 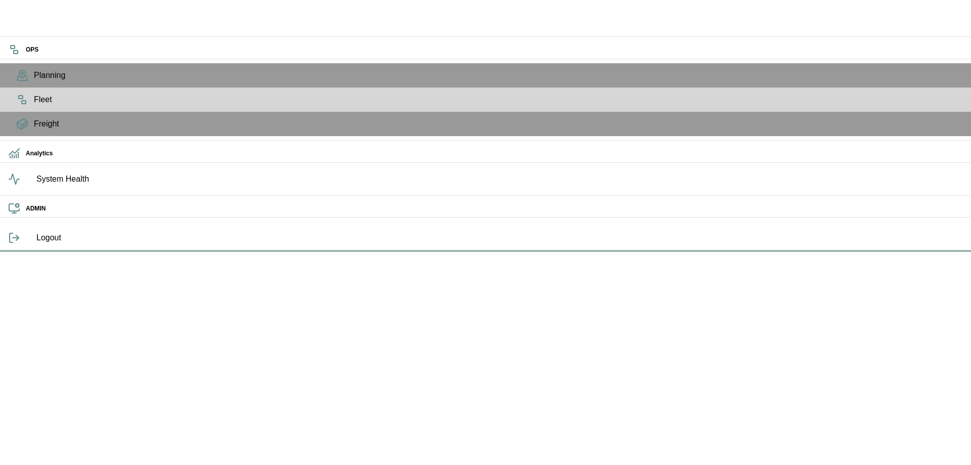 I want to click on h6: ADMIN, so click(x=494, y=208).